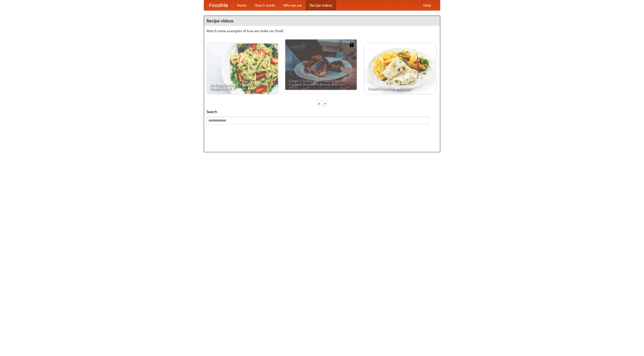 The height and width of the screenshot is (356, 644). What do you see at coordinates (242, 69) in the screenshot?
I see `a: An Easy, Summery Tomato Pasta That's Ready for Fall` at bounding box center [242, 69].